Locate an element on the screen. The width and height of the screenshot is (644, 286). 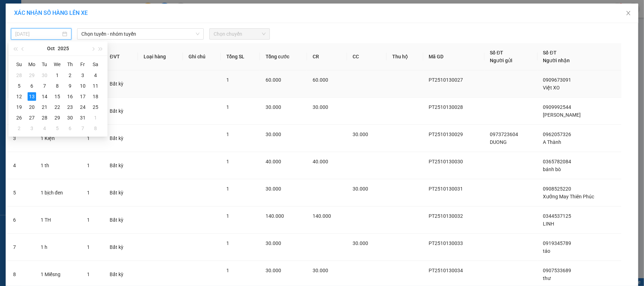
td: 2025-11-05 is located at coordinates (57, 128).